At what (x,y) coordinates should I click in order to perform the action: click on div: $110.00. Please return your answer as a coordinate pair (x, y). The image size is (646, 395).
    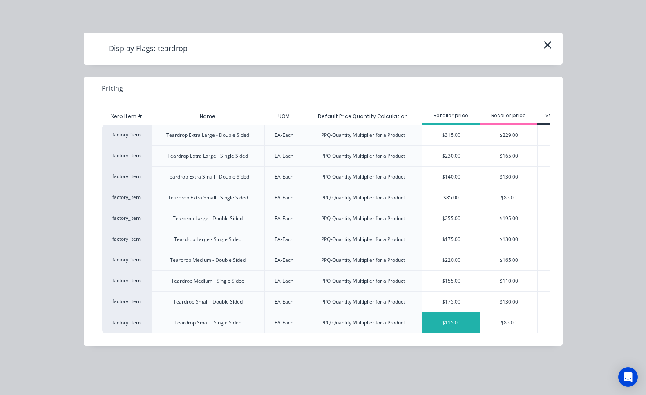
    Looking at the image, I should click on (509, 281).